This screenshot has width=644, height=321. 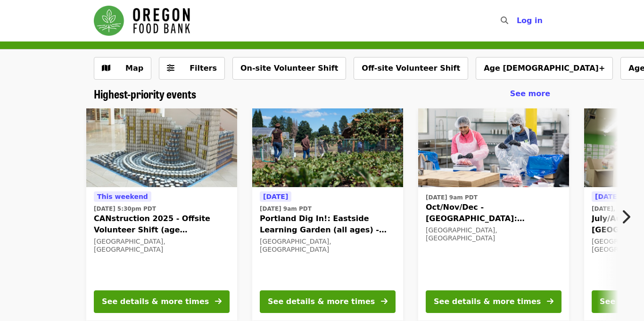 What do you see at coordinates (494, 214) in the screenshot?
I see `a: See details for "Oct/Nov/Dec - Beaverton: Repack/Sort (age 10+)"` at bounding box center [494, 214].